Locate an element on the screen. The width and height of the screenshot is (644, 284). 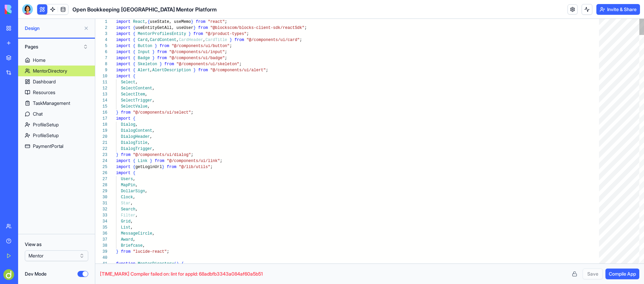
span: Clock is located at coordinates (127, 197).